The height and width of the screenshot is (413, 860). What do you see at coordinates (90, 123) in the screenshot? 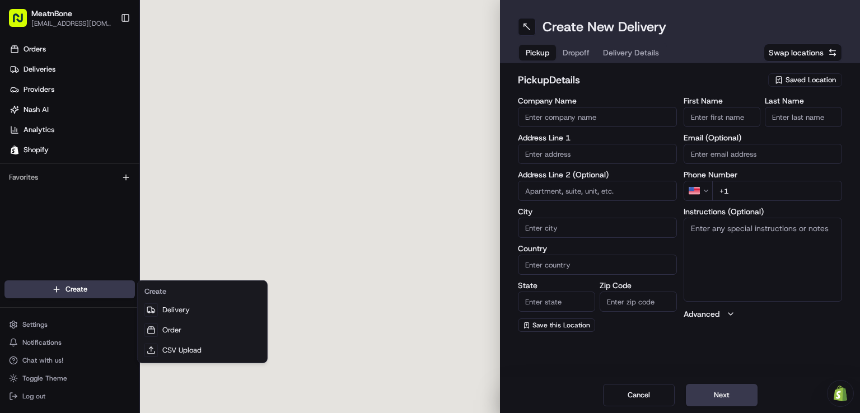
I see `div: We're available if you need us!` at bounding box center [90, 123].